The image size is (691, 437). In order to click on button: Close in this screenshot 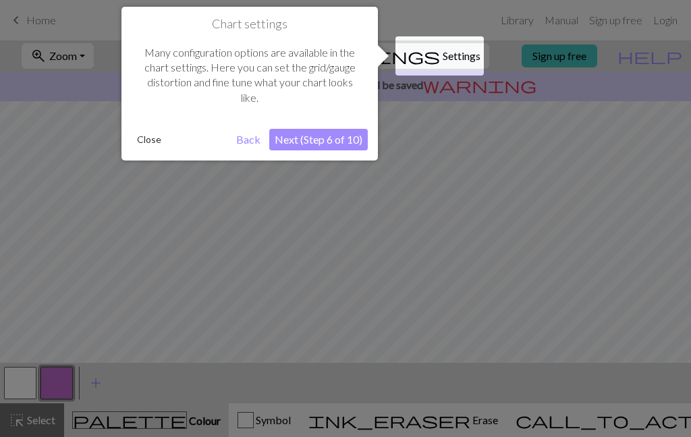, I will do `click(149, 140)`.